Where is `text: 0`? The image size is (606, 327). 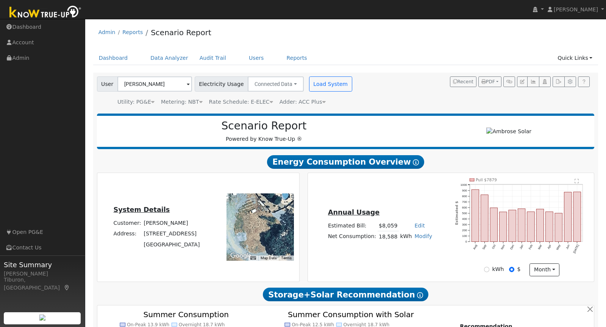 text: 0 is located at coordinates (466, 242).